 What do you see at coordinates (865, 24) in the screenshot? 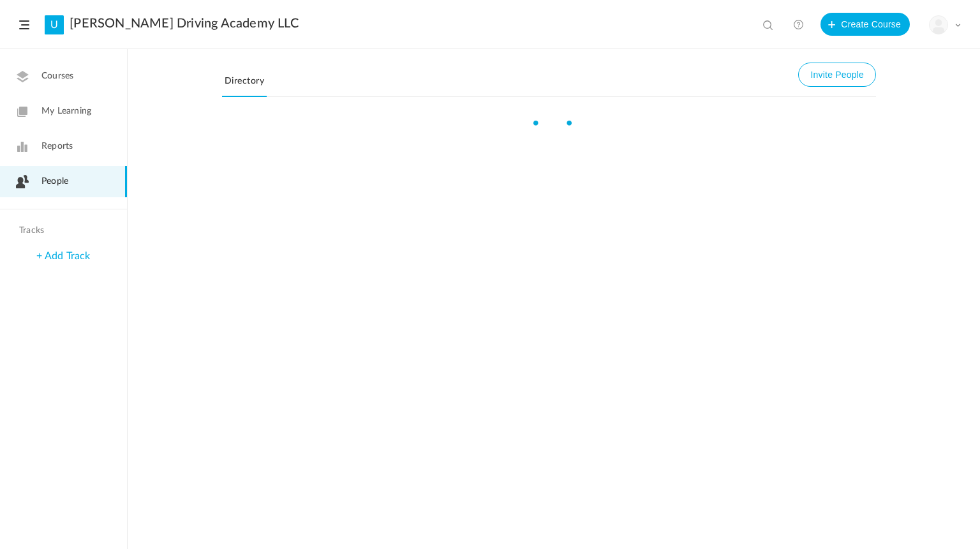
I see `button: Create Course` at bounding box center [865, 24].